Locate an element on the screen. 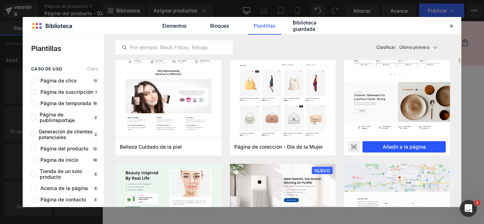  button: Añadir a la página is located at coordinates (404, 147).